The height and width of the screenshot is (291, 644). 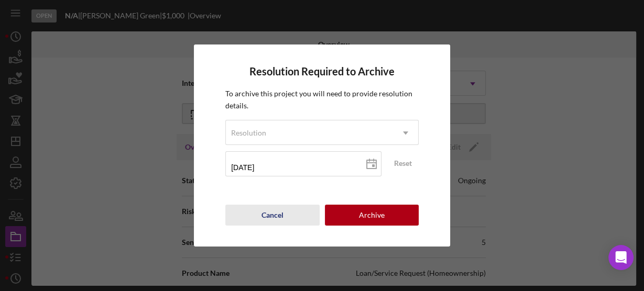 What do you see at coordinates (273, 215) in the screenshot?
I see `div: Cancel` at bounding box center [273, 215].